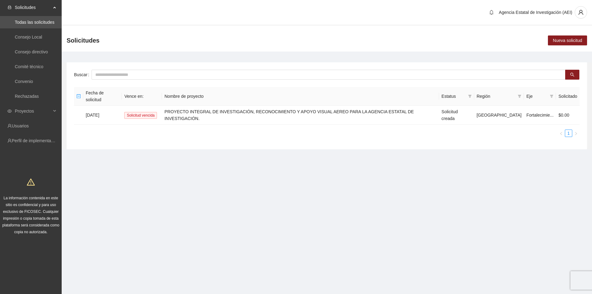 The width and height of the screenshot is (592, 294). I want to click on a: Usuarios, so click(20, 126).